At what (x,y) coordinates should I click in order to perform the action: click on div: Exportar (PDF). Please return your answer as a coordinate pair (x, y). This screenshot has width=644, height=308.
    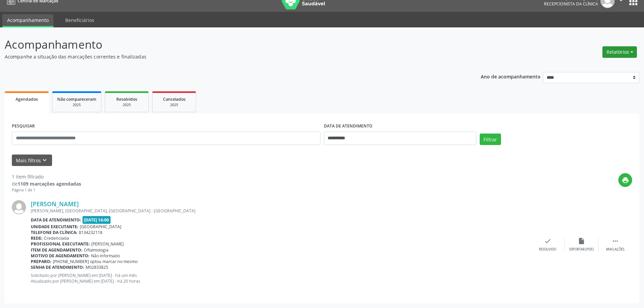
    Looking at the image, I should click on (582, 250).